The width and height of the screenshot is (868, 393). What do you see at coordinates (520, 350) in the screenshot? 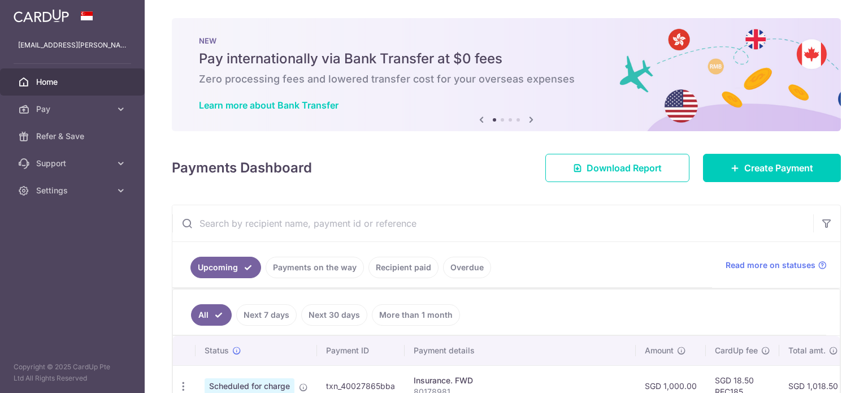
I see `th: Payment details` at bounding box center [520, 350].